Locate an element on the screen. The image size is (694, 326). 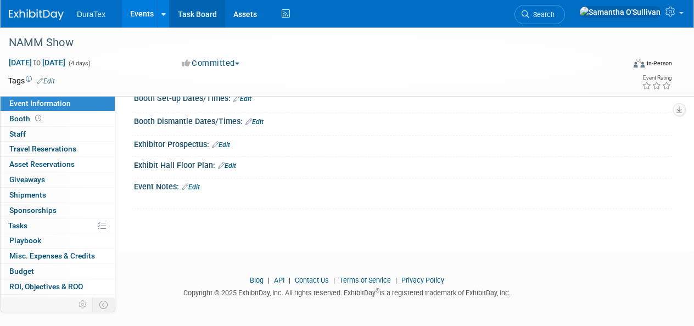
a: Giveaways is located at coordinates (58, 180).